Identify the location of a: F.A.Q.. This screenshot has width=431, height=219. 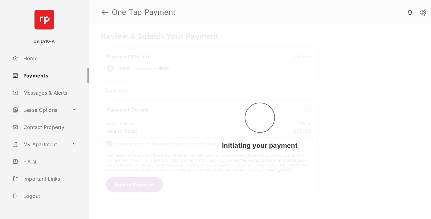
(49, 162).